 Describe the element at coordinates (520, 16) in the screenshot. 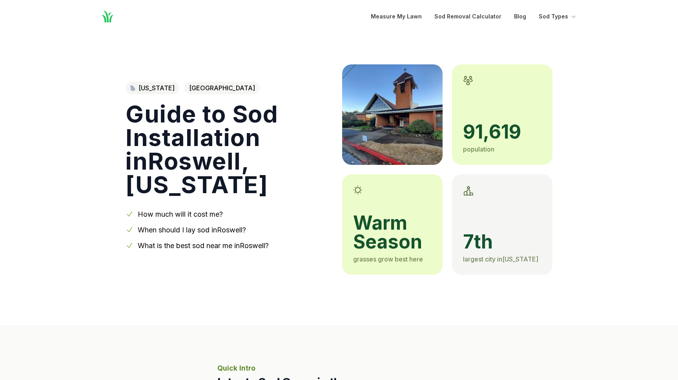

I see `a: Blog` at that location.